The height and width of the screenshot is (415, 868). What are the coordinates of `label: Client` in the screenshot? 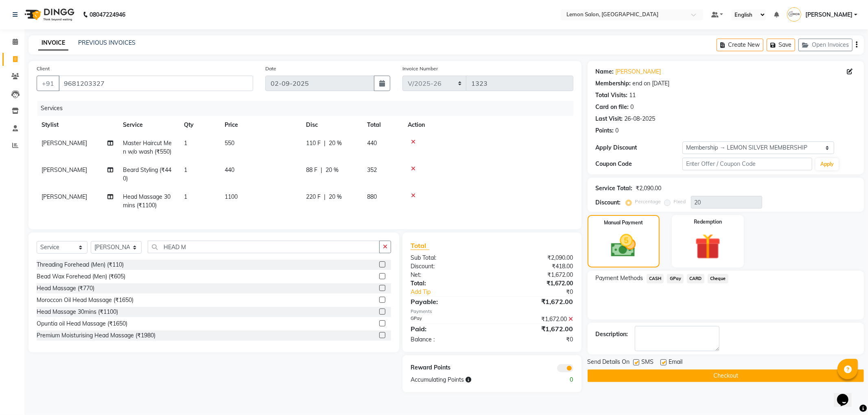 It's located at (43, 69).